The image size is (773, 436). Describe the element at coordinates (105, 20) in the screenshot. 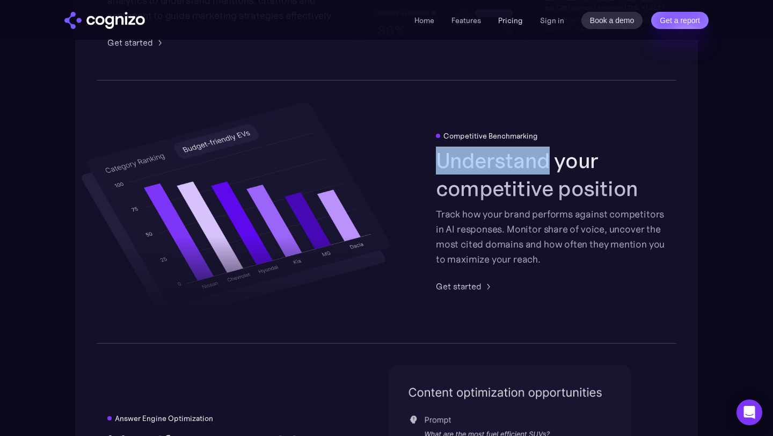

I see `img: cognizo logo` at that location.